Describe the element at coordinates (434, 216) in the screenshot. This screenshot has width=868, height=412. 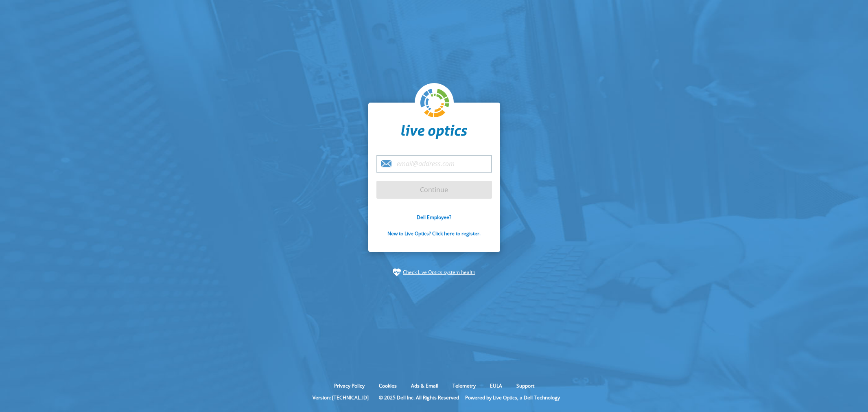
I see `a: Dell Employee?` at that location.